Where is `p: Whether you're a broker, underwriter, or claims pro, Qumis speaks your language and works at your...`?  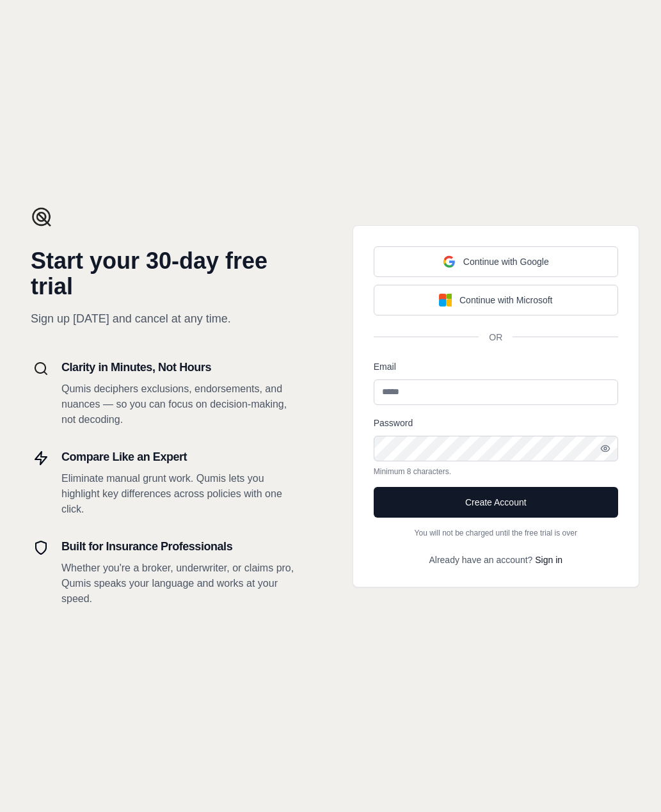 p: Whether you're a broker, underwriter, or claims pro, Qumis speaks your language and works at your... is located at coordinates (180, 583).